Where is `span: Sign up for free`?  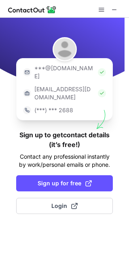 span: Sign up for free is located at coordinates (65, 183).